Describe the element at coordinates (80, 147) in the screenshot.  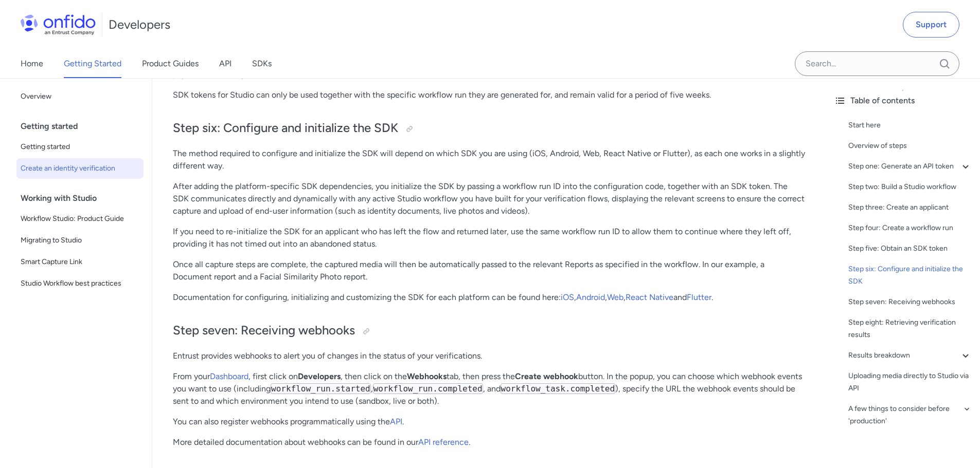
I see `span: Getting started` at that location.